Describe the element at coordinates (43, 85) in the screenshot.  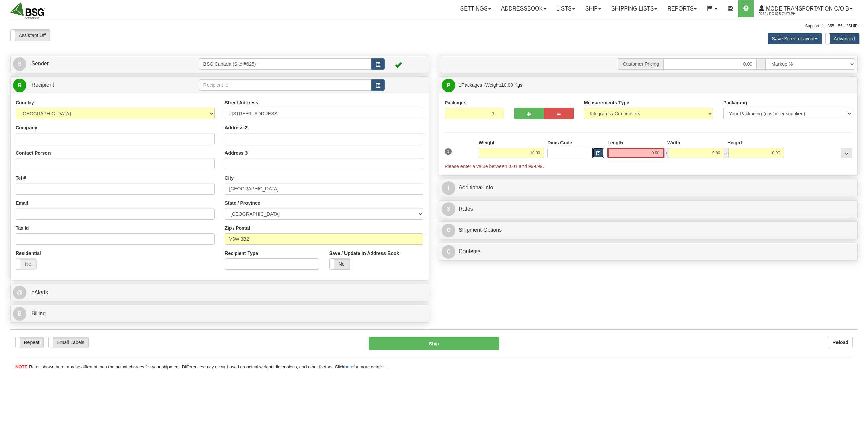
I see `span: Recipient` at that location.